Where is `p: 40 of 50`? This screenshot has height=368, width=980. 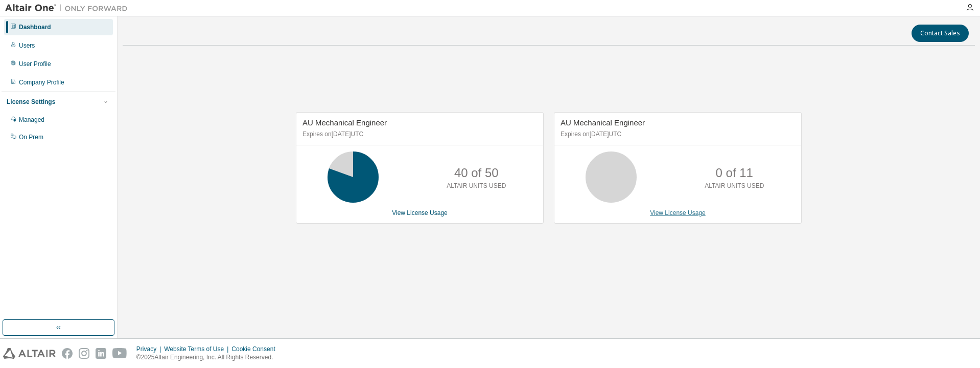 p: 40 of 50 is located at coordinates (476, 173).